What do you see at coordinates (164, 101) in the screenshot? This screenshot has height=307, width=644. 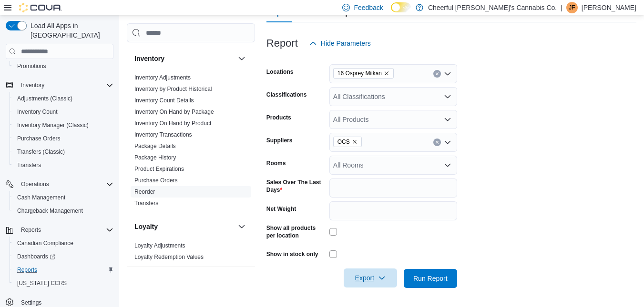 I see `a: Inventory Count Details` at bounding box center [164, 101].